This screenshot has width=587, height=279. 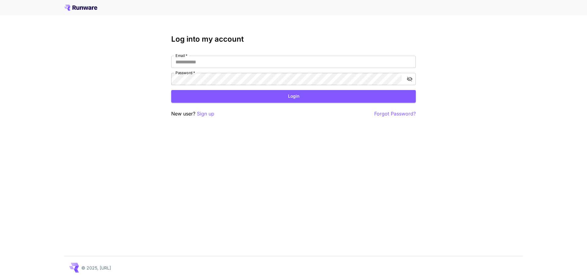 I want to click on p: Sign up, so click(x=206, y=114).